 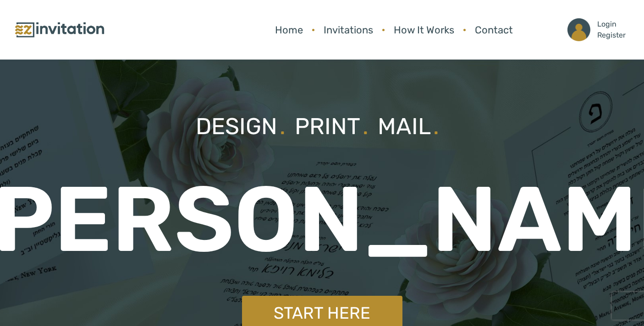 I want to click on a: How It Works, so click(x=424, y=30).